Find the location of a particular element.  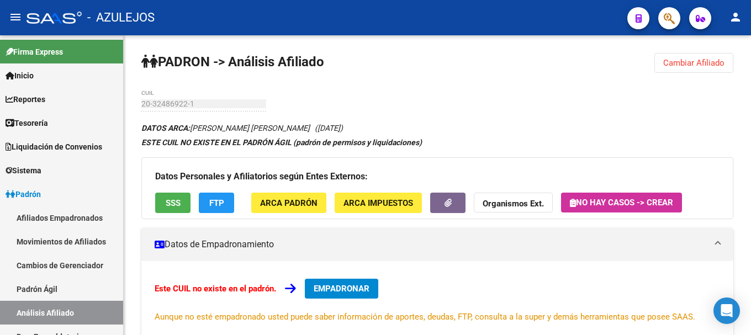

h3: Datos Personales y Afiliatorios según Entes Externos: is located at coordinates (437, 177).